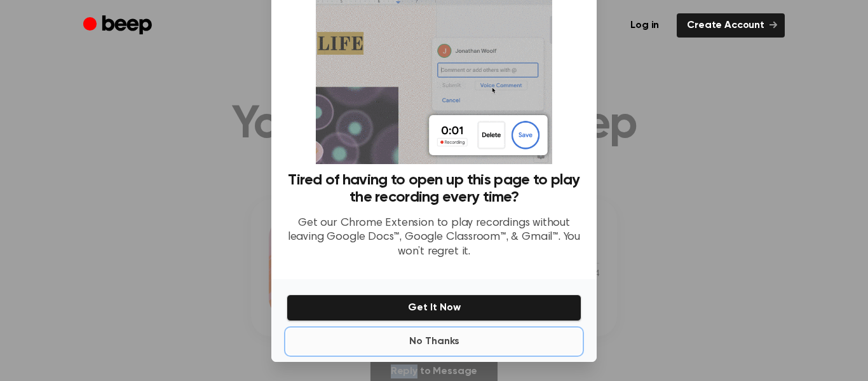 Image resolution: width=868 pixels, height=381 pixels. I want to click on button: No Thanks, so click(434, 342).